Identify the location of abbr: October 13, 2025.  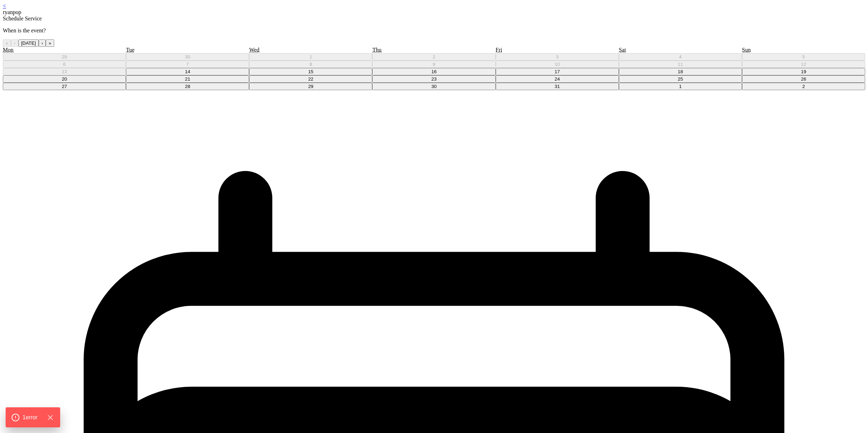
(65, 71).